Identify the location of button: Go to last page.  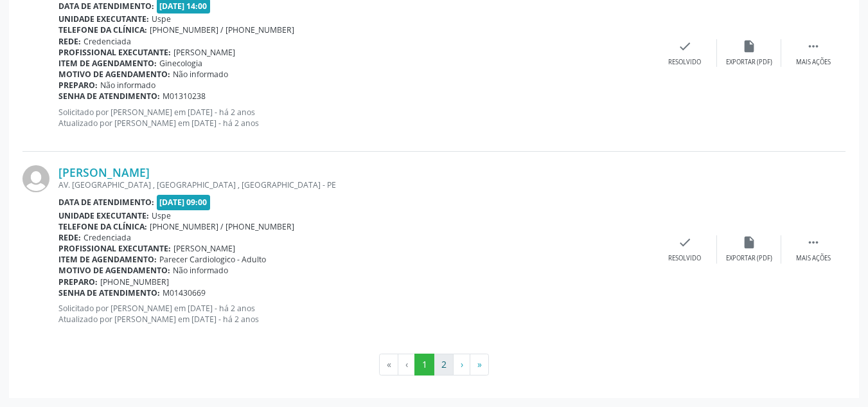
(479, 365).